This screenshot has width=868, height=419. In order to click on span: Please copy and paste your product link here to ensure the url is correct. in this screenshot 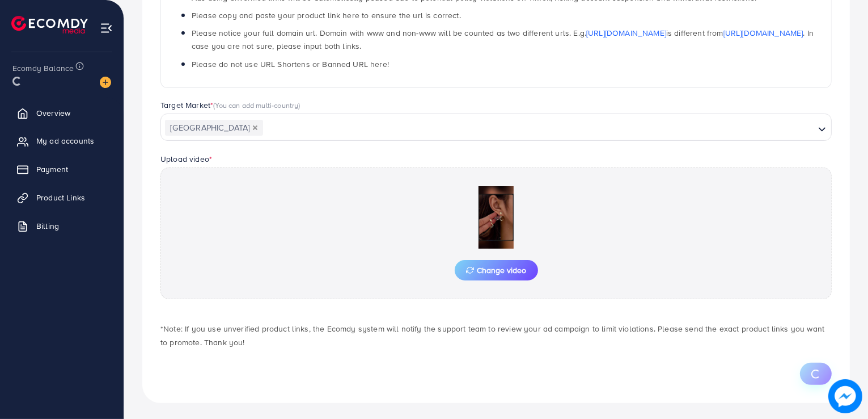, I will do `click(326, 15)`.